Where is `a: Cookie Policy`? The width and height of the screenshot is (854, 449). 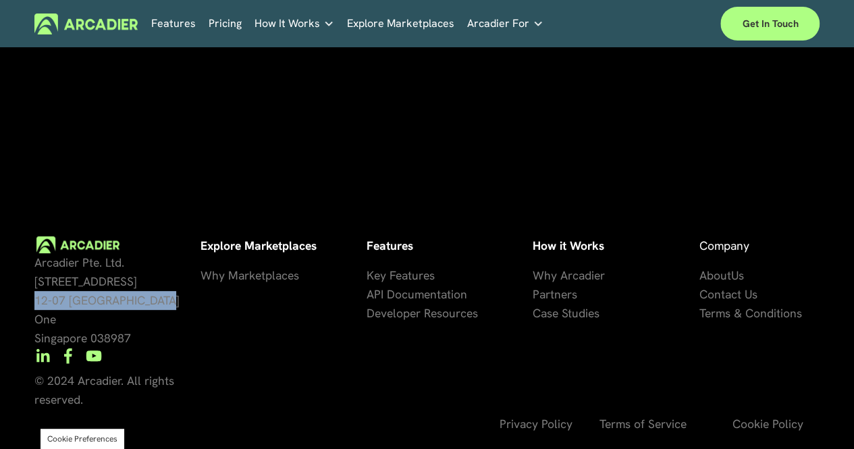
a: Cookie Policy is located at coordinates (767, 424).